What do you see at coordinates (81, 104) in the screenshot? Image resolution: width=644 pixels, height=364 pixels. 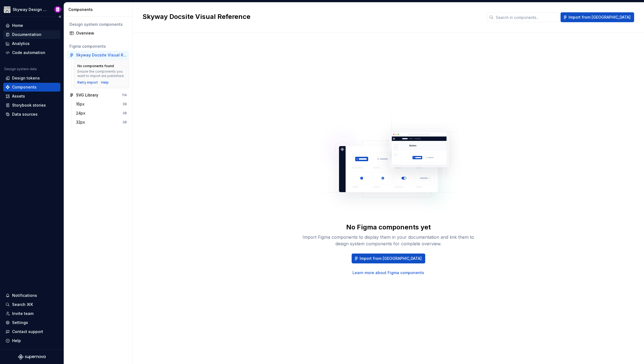 I see `div: 16px` at bounding box center [81, 104].